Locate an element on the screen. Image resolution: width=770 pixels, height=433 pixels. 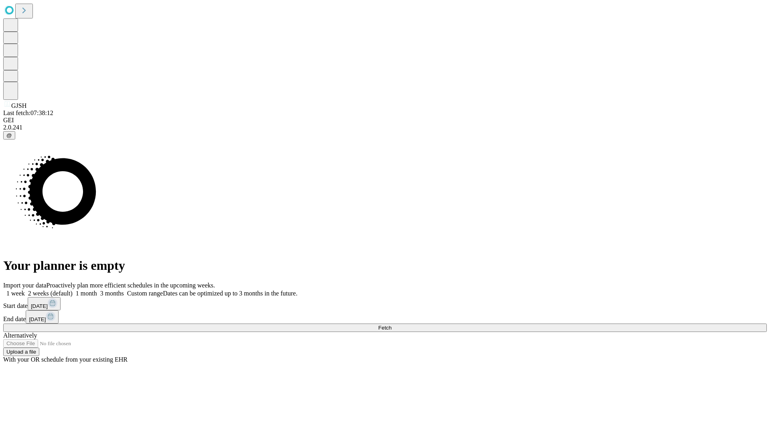
span: 3 months is located at coordinates (112, 293).